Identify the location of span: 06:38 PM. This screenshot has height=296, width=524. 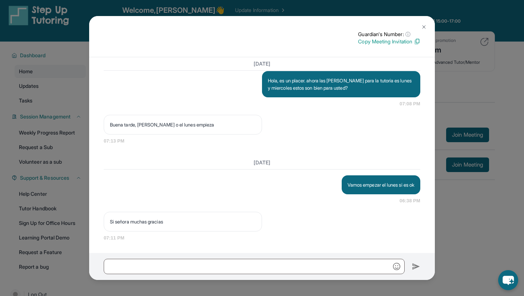
(410, 201).